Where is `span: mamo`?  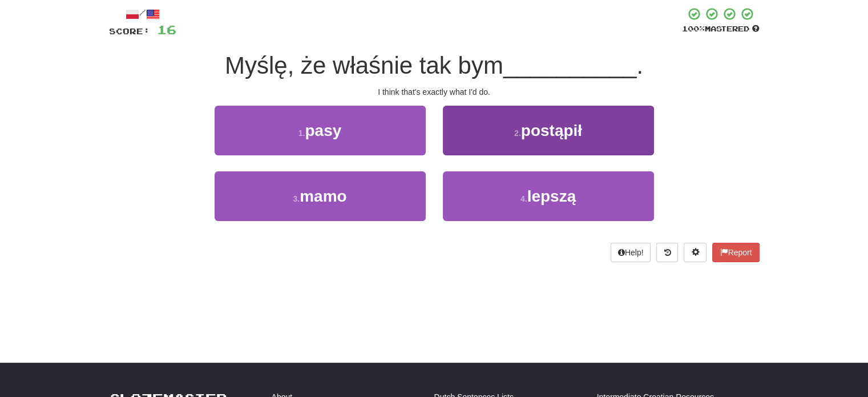
span: mamo is located at coordinates (323, 196).